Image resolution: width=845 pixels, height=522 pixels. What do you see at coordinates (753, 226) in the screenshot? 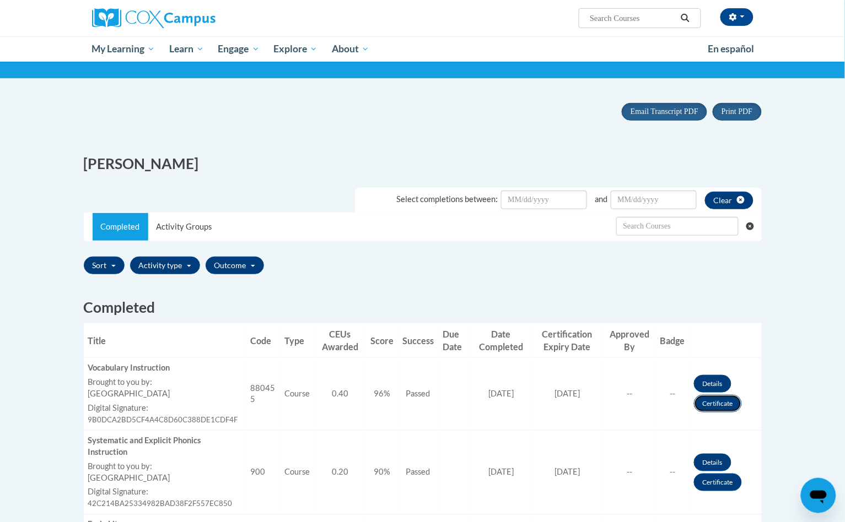
I see `button: Clear searching` at bounding box center [753, 226].